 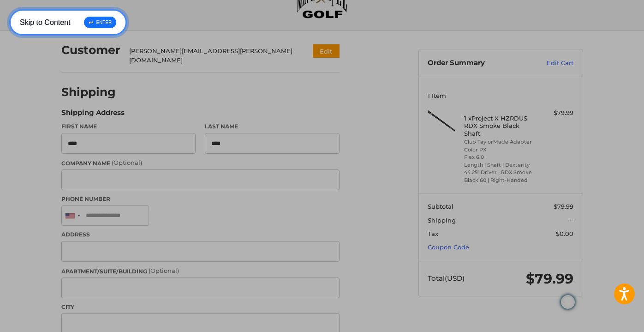 I want to click on span: Subtotal, so click(x=440, y=207).